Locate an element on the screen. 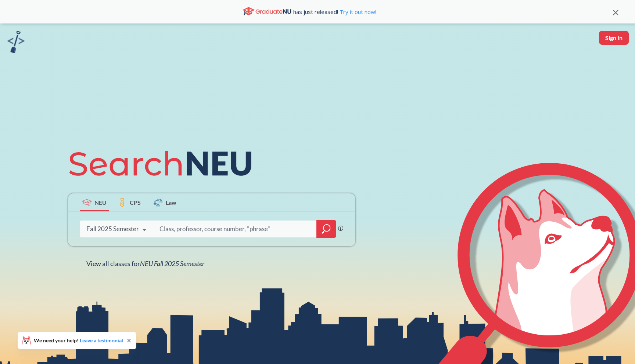 The height and width of the screenshot is (364, 635). span: NEU is located at coordinates (100, 202).